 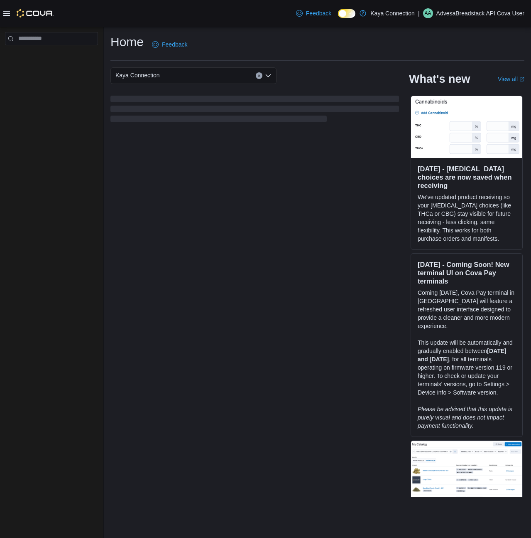 What do you see at coordinates (428, 13) in the screenshot?
I see `div: AdvesaBreadstack API Cova User` at bounding box center [428, 13].